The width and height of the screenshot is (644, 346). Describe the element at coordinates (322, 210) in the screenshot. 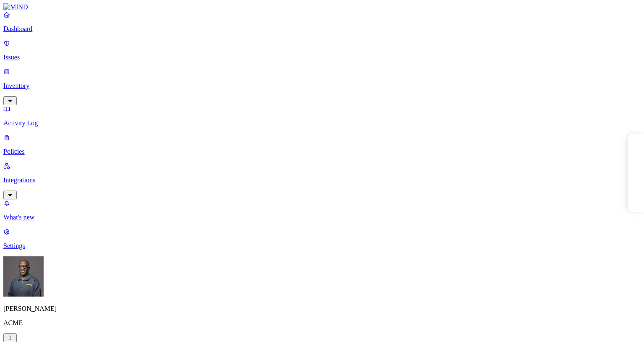

I see `a: What's new` at that location.